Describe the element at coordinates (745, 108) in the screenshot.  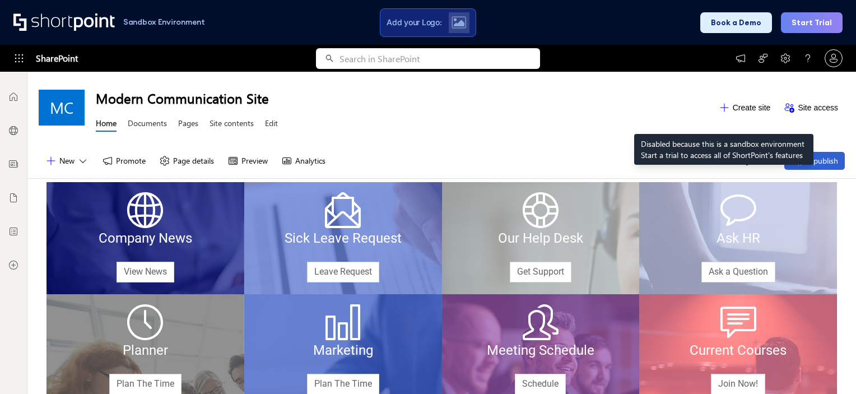
I see `button: Create site` at that location.